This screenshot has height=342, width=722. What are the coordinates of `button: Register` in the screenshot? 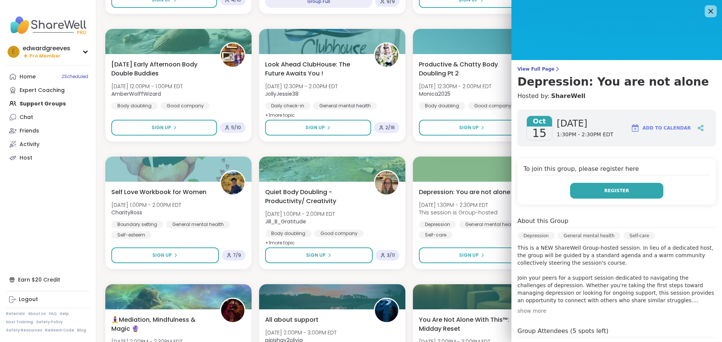 It's located at (617, 191).